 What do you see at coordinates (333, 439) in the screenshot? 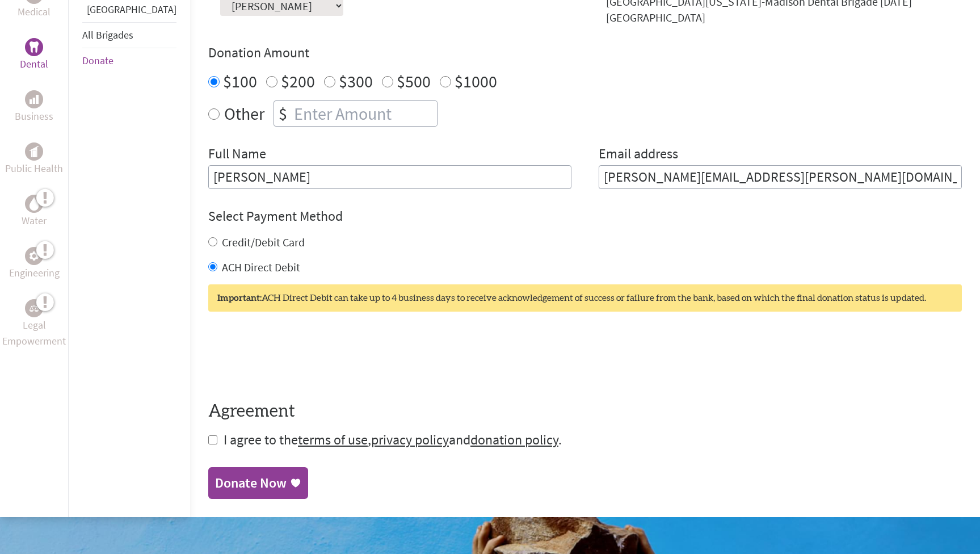
I see `a: terms of use` at bounding box center [333, 439].